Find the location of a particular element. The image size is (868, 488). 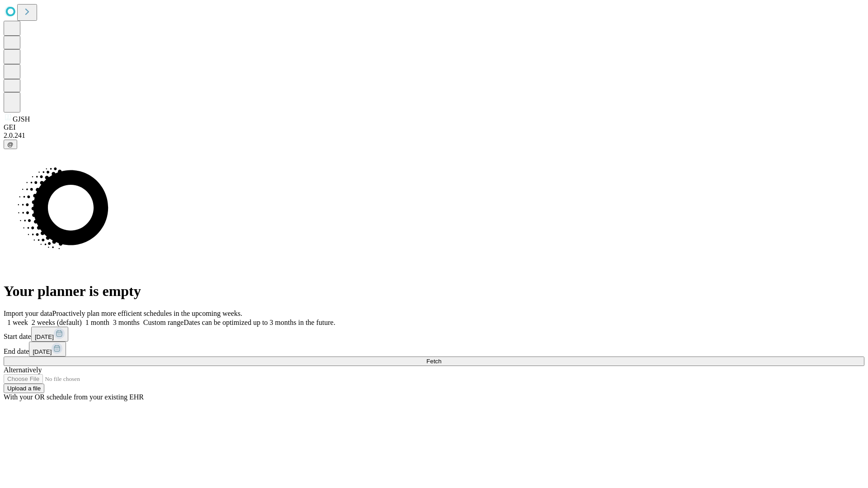

div: 2.0.241 is located at coordinates (434, 135).